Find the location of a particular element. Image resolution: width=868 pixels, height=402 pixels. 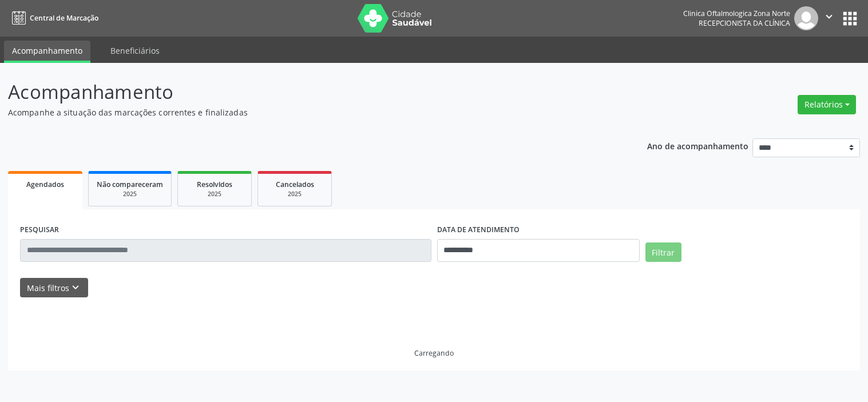

a: Central de Marcação is located at coordinates (53, 18).